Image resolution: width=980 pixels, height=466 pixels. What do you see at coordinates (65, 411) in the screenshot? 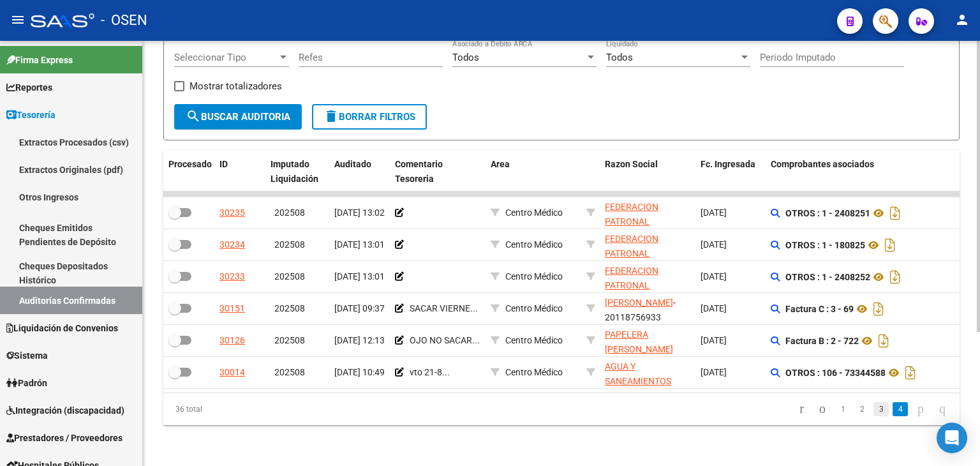
I see `span: Integración (discapacidad)` at bounding box center [65, 411].